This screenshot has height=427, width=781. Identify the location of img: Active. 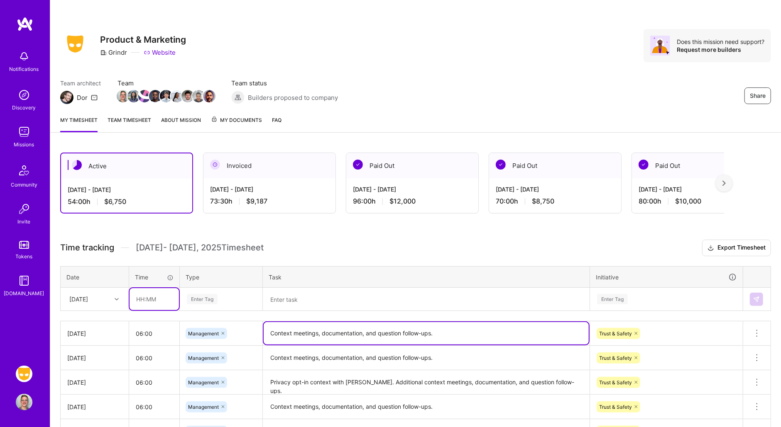
(77, 165).